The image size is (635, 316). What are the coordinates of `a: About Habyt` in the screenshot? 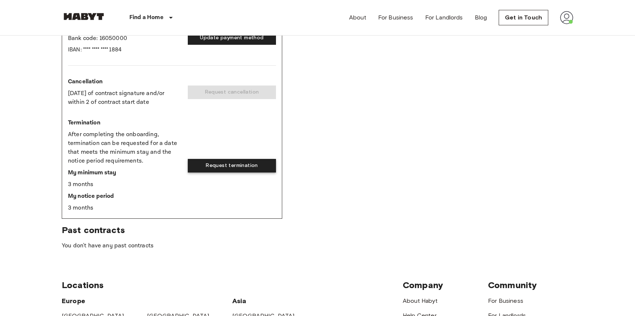 It's located at (420, 301).